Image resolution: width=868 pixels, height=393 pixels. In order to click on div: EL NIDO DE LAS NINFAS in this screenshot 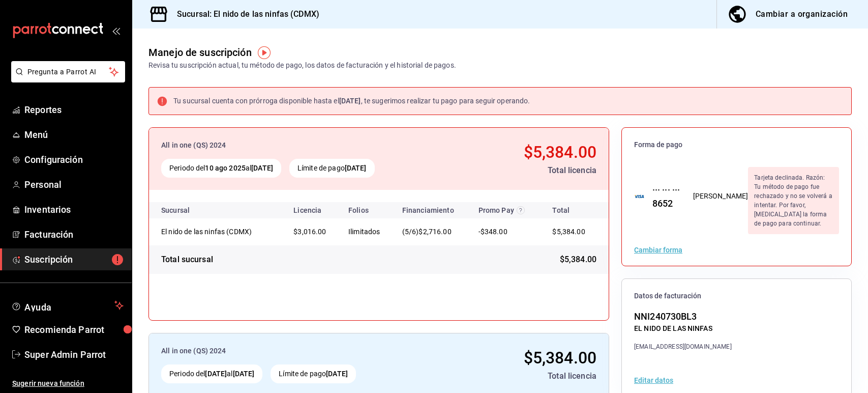, I will do `click(683, 328)`.